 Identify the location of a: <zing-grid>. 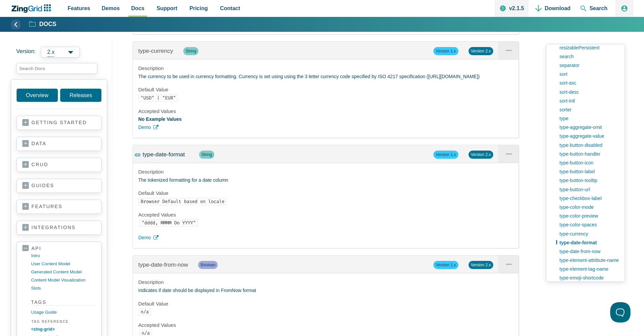
(63, 329).